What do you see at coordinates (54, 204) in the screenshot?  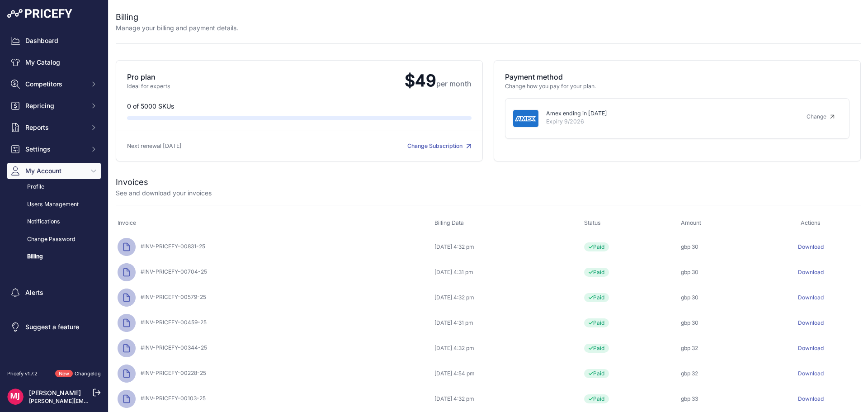 I see `a: Users Management` at bounding box center [54, 204].